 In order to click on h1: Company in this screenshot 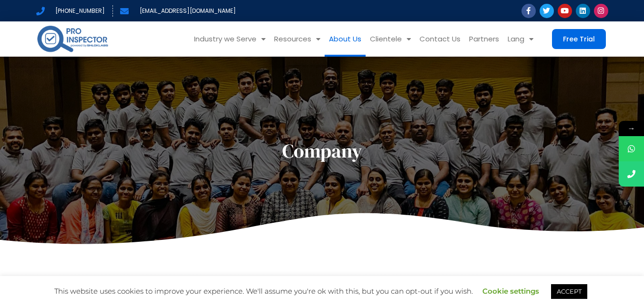, I will do `click(322, 151)`.